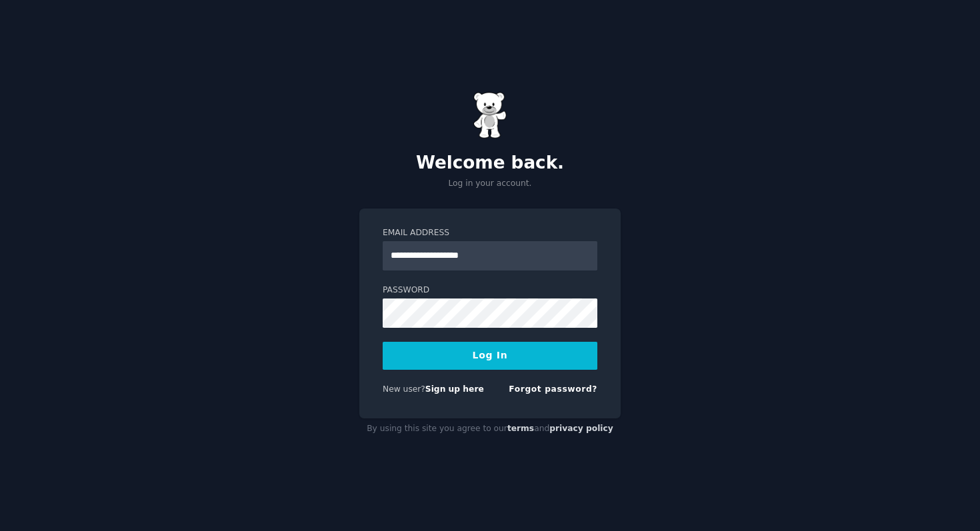 The image size is (980, 531). What do you see at coordinates (490, 356) in the screenshot?
I see `button: Log In` at bounding box center [490, 356].